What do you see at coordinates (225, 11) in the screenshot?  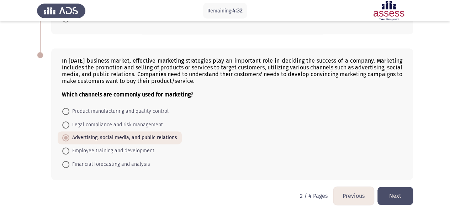 I see `p: Remaining:` at bounding box center [225, 11].